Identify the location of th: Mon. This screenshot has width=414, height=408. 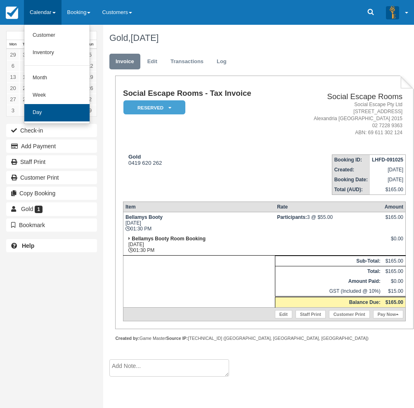
(13, 45).